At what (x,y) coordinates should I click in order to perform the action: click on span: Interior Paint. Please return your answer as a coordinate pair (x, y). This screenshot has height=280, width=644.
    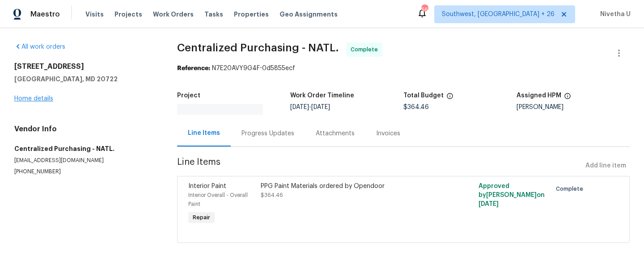
    Looking at the image, I should click on (207, 187).